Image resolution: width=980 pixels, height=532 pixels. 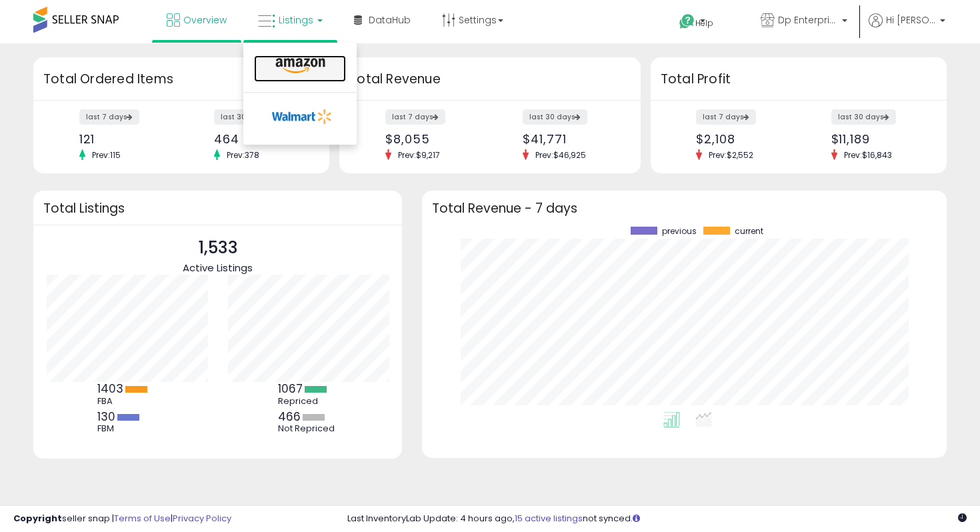 What do you see at coordinates (548, 518) in the screenshot?
I see `a: 15 active listings` at bounding box center [548, 518].